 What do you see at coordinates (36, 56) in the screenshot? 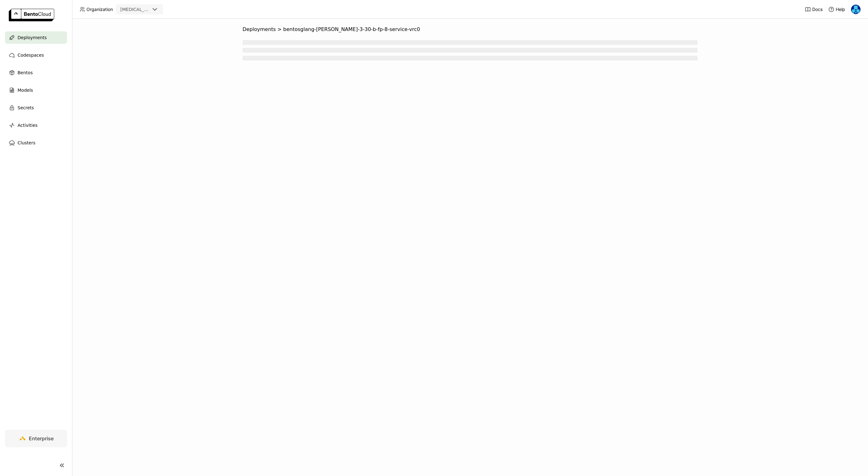
I see `a: Codespaces` at bounding box center [36, 56].